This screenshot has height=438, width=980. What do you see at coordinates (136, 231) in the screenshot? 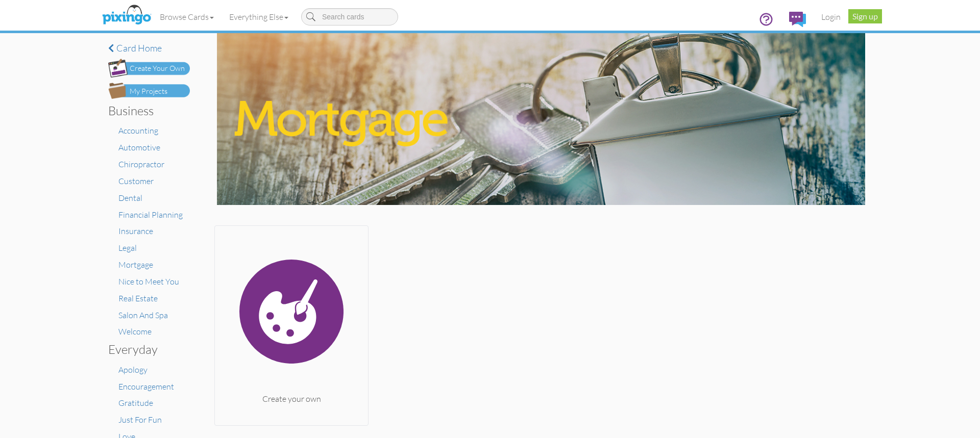
I see `a: Insurance` at bounding box center [136, 231].